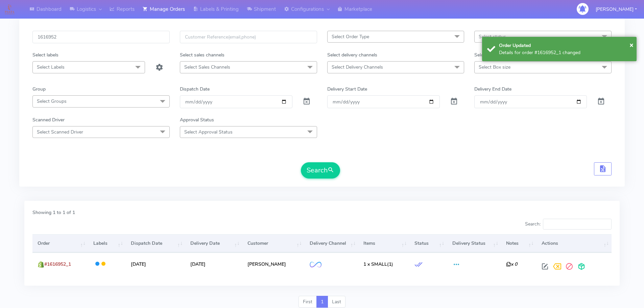 The height and width of the screenshot is (308, 644). I want to click on span: Select Box size, so click(495, 67).